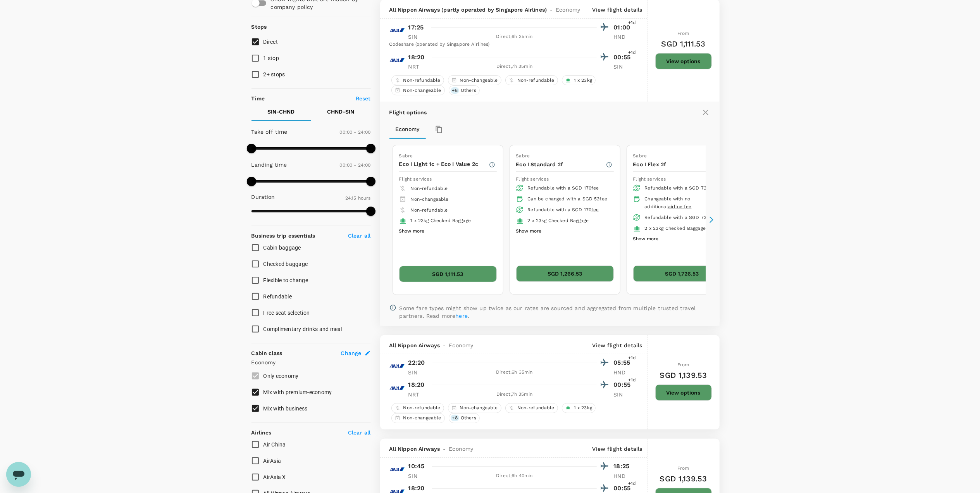 The image size is (980, 493). Describe the element at coordinates (683, 393) in the screenshot. I see `button: View options` at that location.